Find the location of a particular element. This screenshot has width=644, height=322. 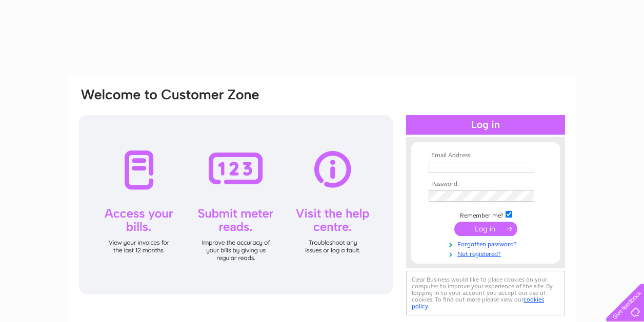

a: Not registered? is located at coordinates (486, 253).